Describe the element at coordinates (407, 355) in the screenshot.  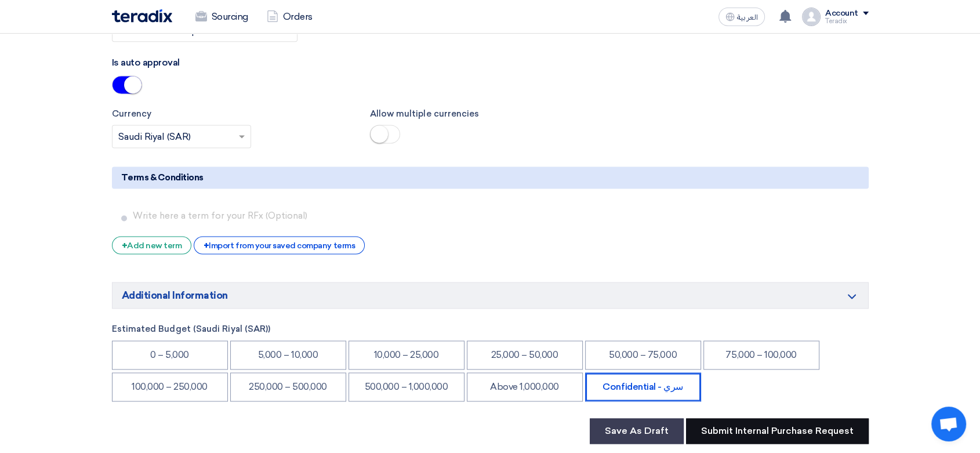
I see `li: 10,000 – 25,000` at that location.